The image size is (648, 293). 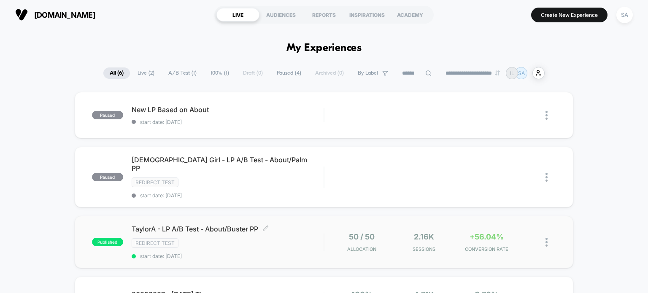 What do you see at coordinates (624, 15) in the screenshot?
I see `button: SA` at bounding box center [624, 15].